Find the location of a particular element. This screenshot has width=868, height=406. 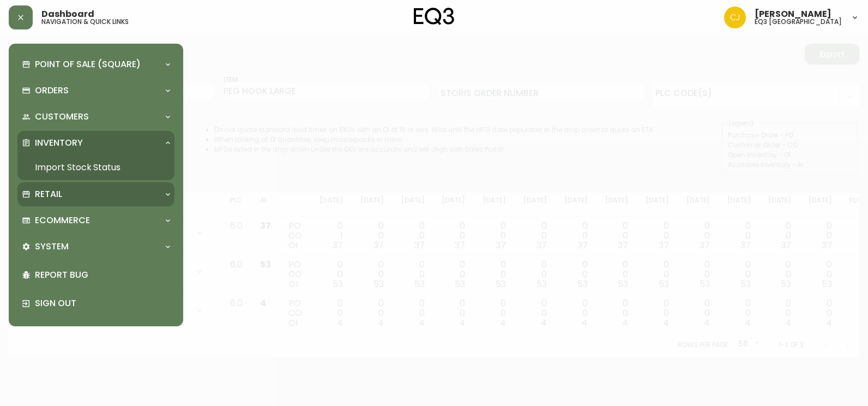

p: Point of Sale (Square) is located at coordinates (88, 64).